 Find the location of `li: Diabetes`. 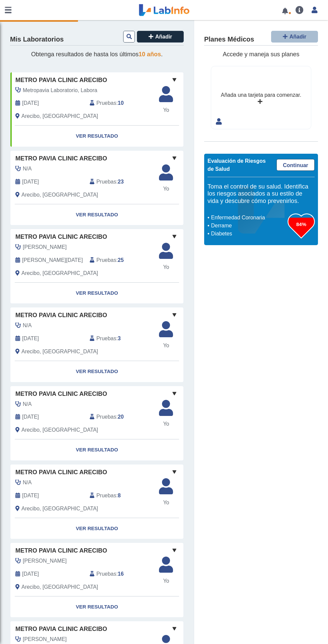

li: Diabetes is located at coordinates (248, 234).